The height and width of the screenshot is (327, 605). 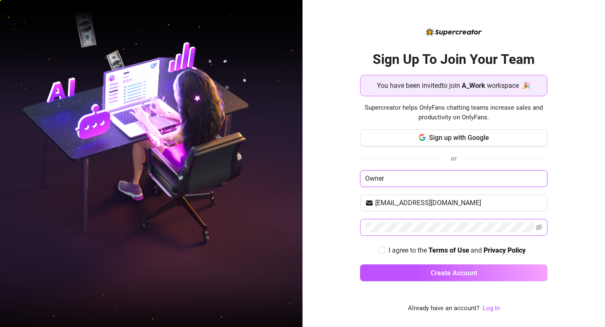 What do you see at coordinates (473, 85) in the screenshot?
I see `strong: A_Work` at bounding box center [473, 85].